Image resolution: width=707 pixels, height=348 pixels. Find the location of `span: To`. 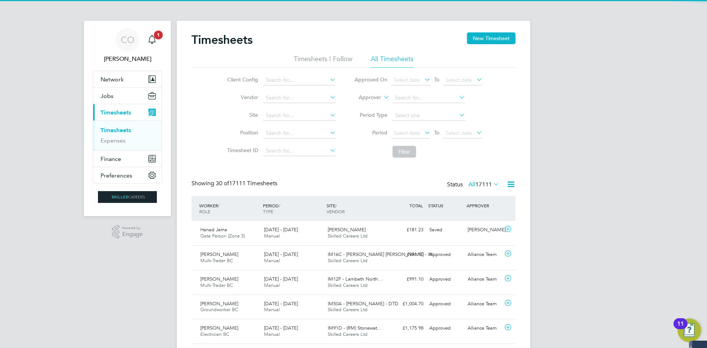

span: To is located at coordinates (437, 133).